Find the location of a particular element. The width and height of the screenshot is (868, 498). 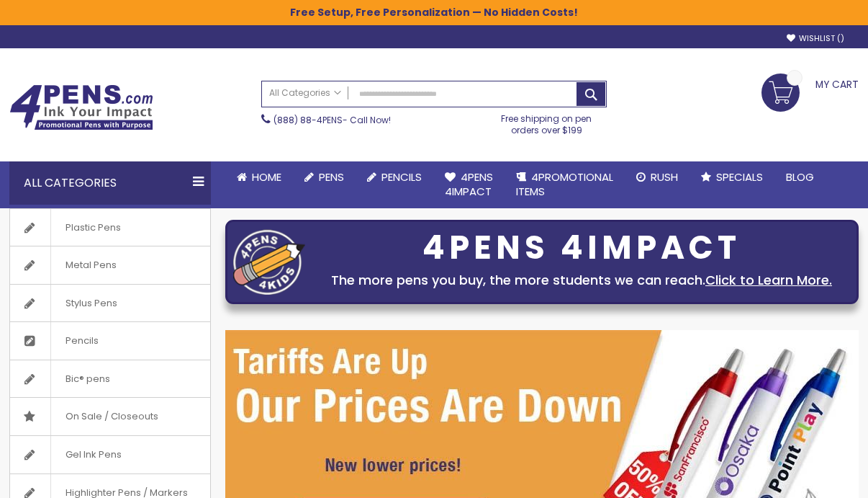

div: The more pens you buy, the more students we can reach. is located at coordinates (582, 280).